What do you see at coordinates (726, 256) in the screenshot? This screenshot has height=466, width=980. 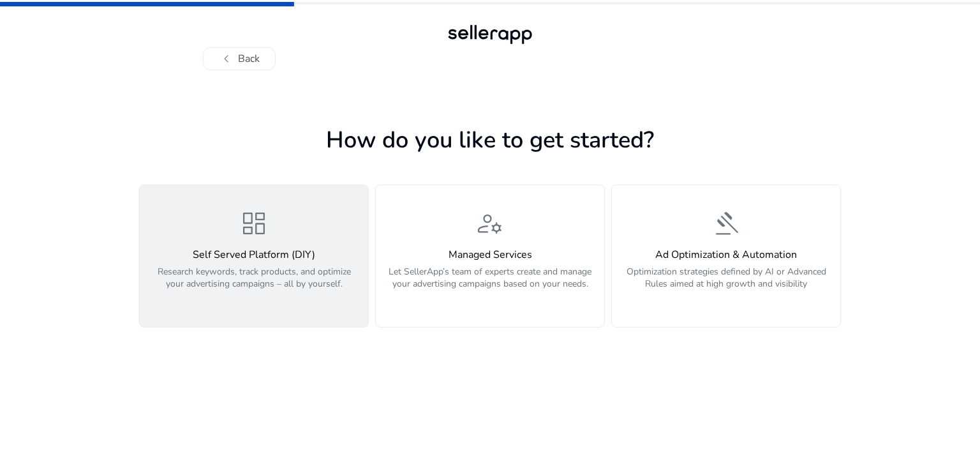 I see `button: gavelAd Optimization & AutomationOptimization strategies defined by AI or Advanced Rules aimed at...` at bounding box center [726, 256].